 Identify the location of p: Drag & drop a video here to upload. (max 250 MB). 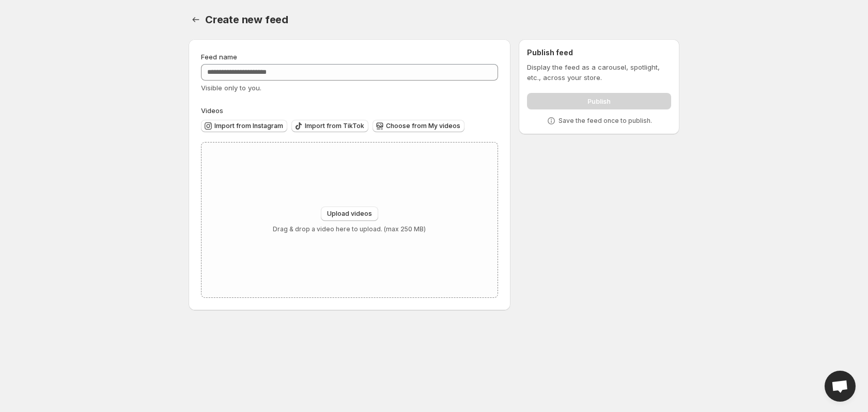
(349, 229).